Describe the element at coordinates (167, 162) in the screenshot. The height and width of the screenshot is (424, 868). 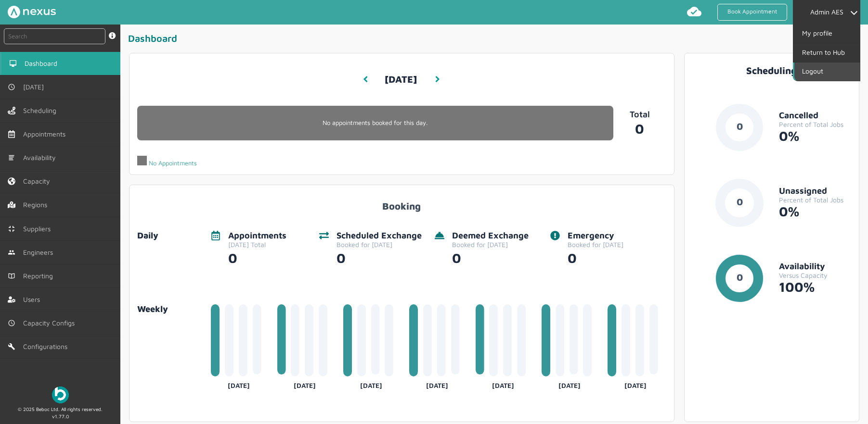
I see `div: No Appointments` at that location.